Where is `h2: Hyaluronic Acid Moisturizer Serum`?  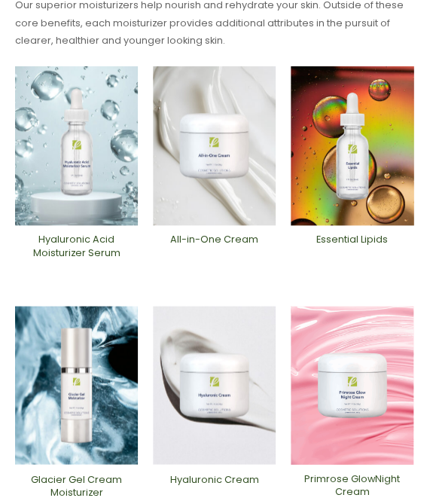 h2: Hyaluronic Acid Moisturizer Serum is located at coordinates (76, 246).